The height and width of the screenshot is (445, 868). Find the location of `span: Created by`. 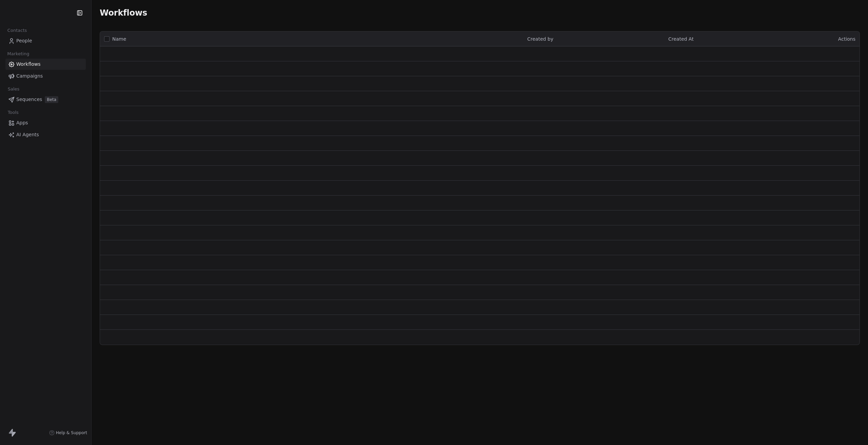

span: Created by is located at coordinates (540, 39).